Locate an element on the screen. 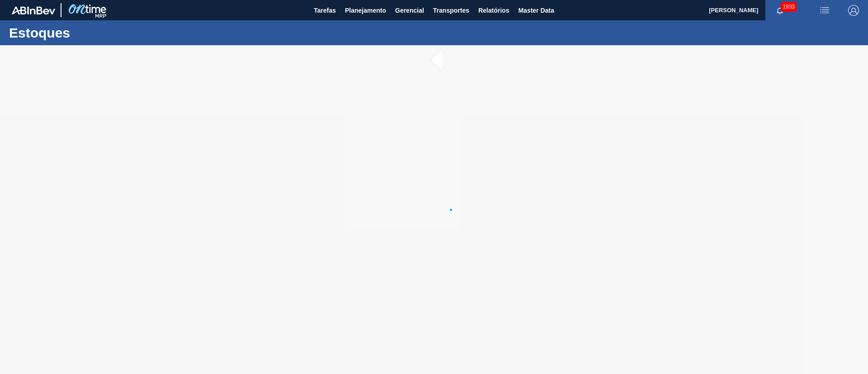  img: userActions is located at coordinates (825, 10).